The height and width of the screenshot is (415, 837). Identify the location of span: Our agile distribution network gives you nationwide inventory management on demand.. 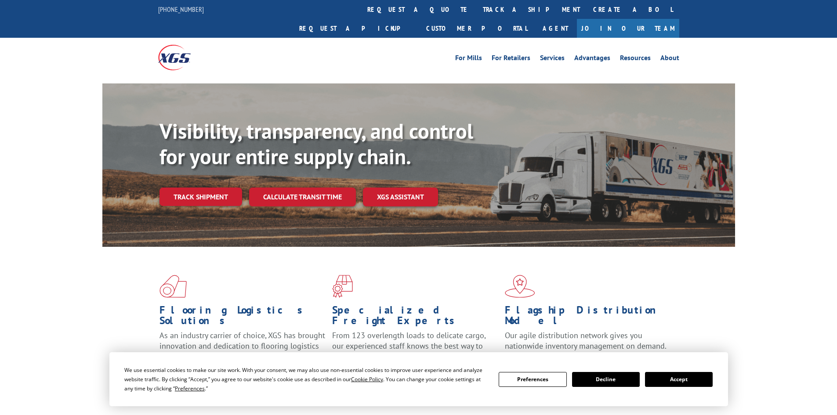
(586, 341).